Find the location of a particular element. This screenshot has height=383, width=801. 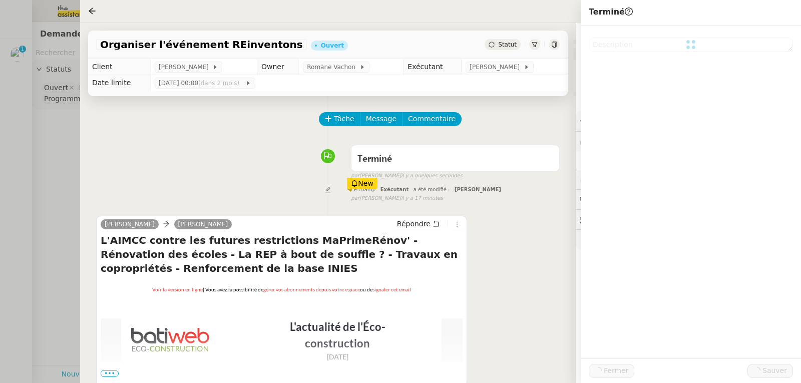

div: New is located at coordinates (362, 183).